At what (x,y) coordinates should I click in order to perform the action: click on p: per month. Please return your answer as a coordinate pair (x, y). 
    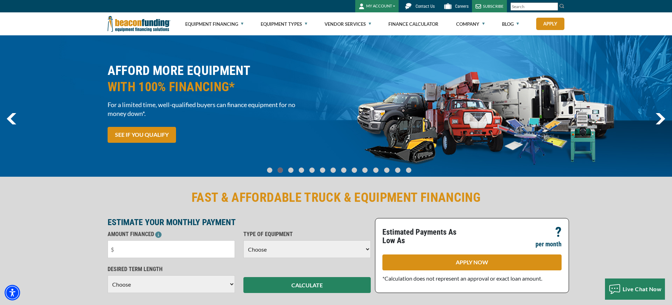
    Looking at the image, I should click on (549, 244).